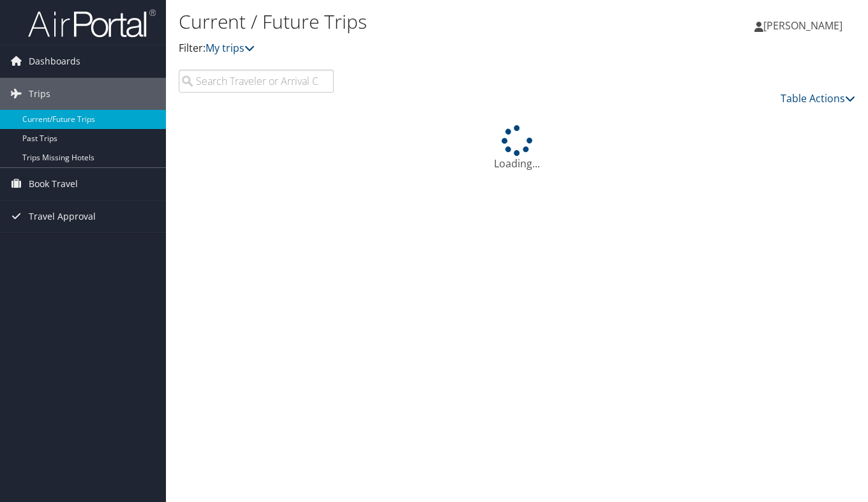  I want to click on h1: Current / Future Trips, so click(404, 21).